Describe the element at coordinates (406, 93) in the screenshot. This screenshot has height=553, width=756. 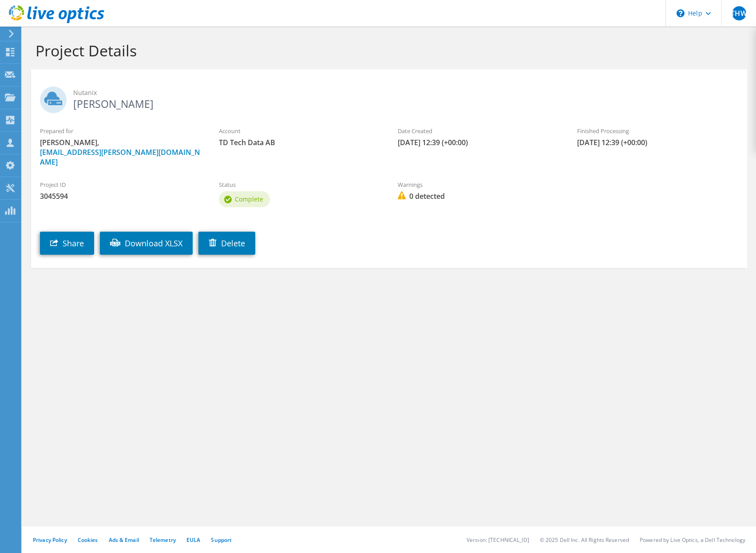
I see `span: Nutanix` at that location.